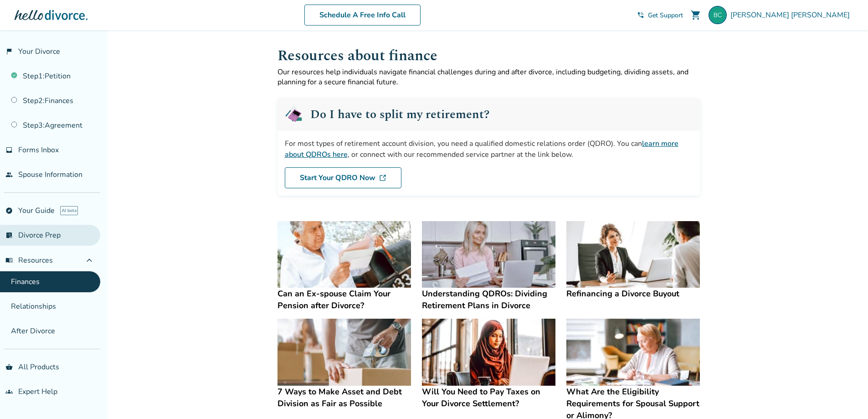  I want to click on img: Can an Ex-spouse Claim Your Pension after Divorce?, so click(344, 254).